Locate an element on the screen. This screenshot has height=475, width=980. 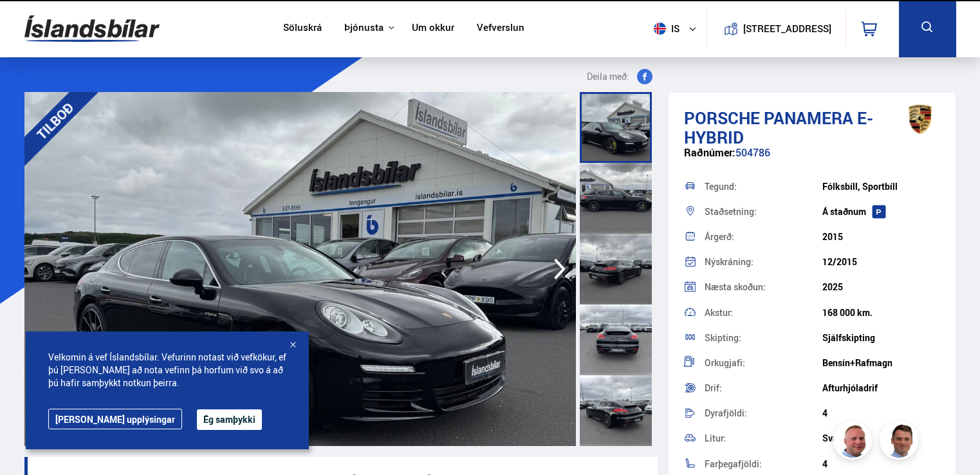
div: TILBOÐ is located at coordinates (54, 121).